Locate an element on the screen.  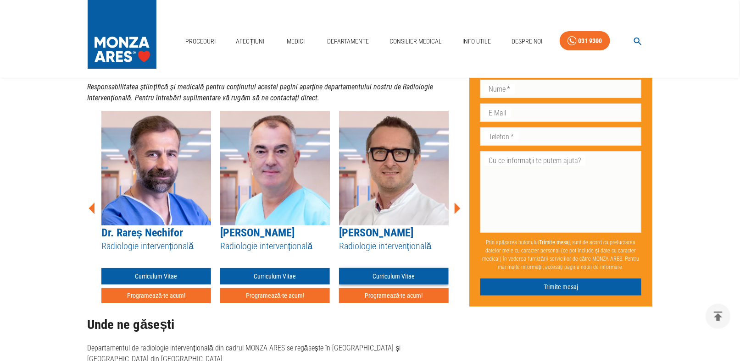
h2: Unde ne găsești is located at coordinates (275, 325).